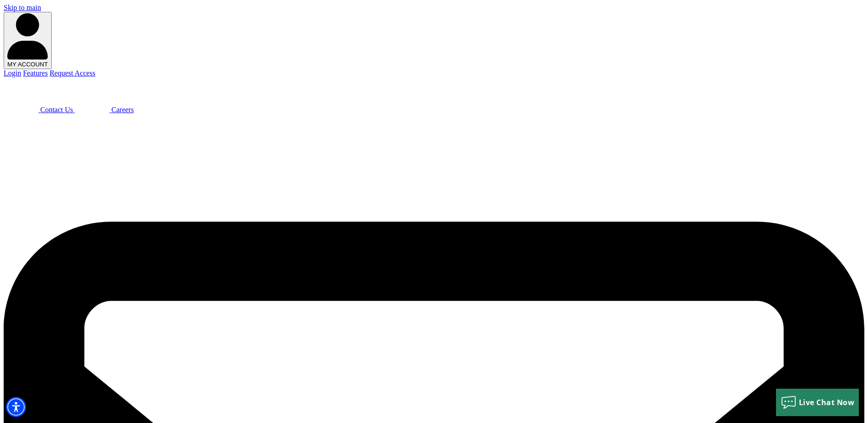  I want to click on button: MY ACCOUNT, so click(28, 40).